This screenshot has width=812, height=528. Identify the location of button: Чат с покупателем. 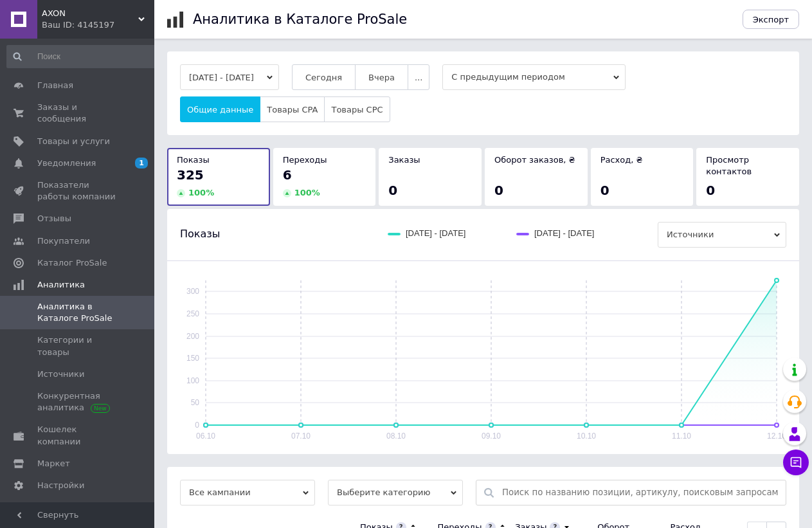
(796, 462).